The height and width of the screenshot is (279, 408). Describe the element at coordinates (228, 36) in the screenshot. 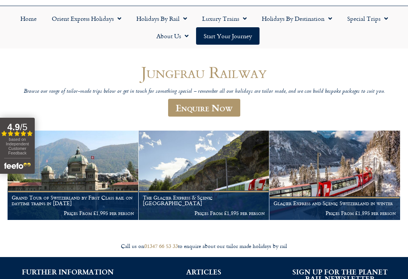

I see `a: Start your Journey` at that location.